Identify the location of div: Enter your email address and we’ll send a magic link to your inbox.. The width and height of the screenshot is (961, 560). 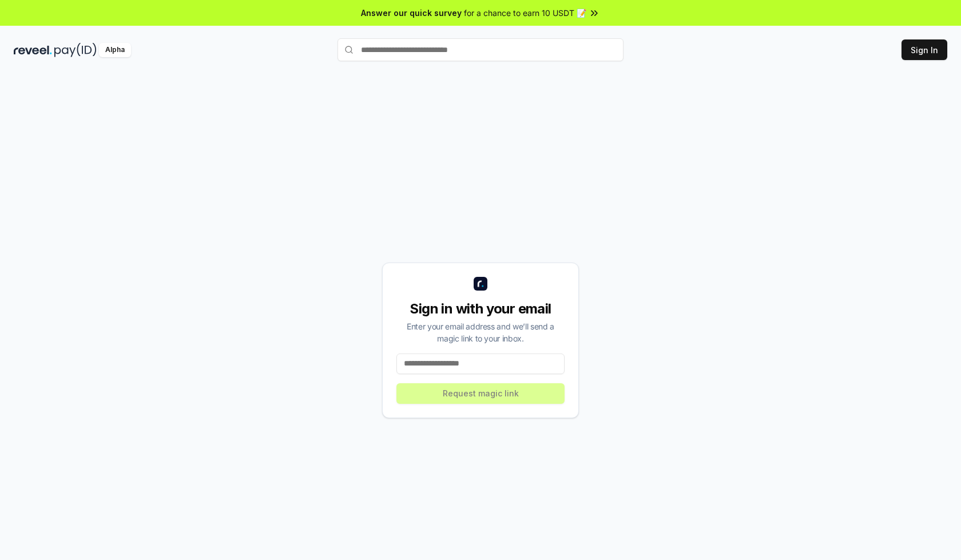
(480, 333).